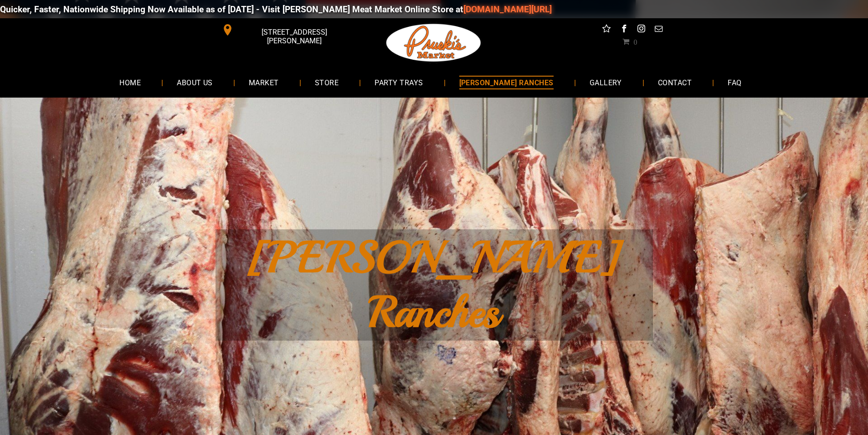  I want to click on a: CONTACT, so click(675, 82).